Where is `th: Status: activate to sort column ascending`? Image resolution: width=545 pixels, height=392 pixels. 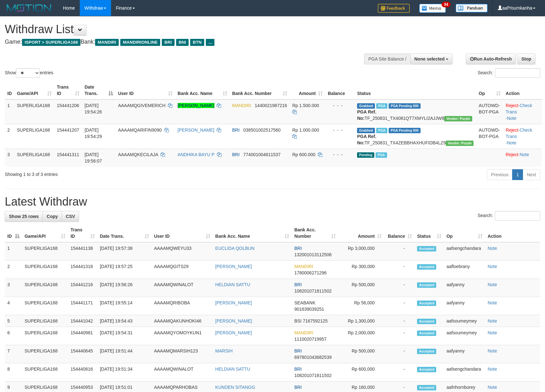 th: Status: activate to sort column ascending is located at coordinates (430, 233).